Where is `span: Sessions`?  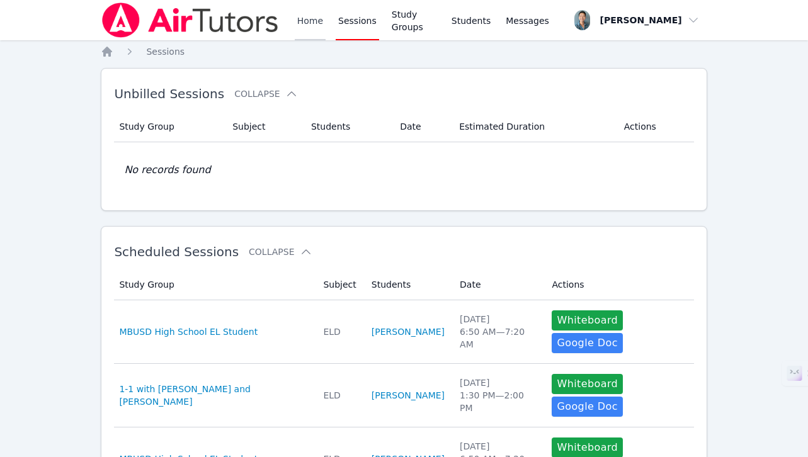
span: Sessions is located at coordinates (165, 52).